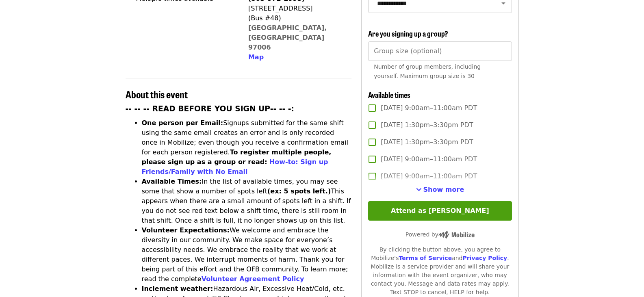 This screenshot has height=297, width=644. What do you see at coordinates (172, 181) in the screenshot?
I see `strong: Available Times:` at bounding box center [172, 181].